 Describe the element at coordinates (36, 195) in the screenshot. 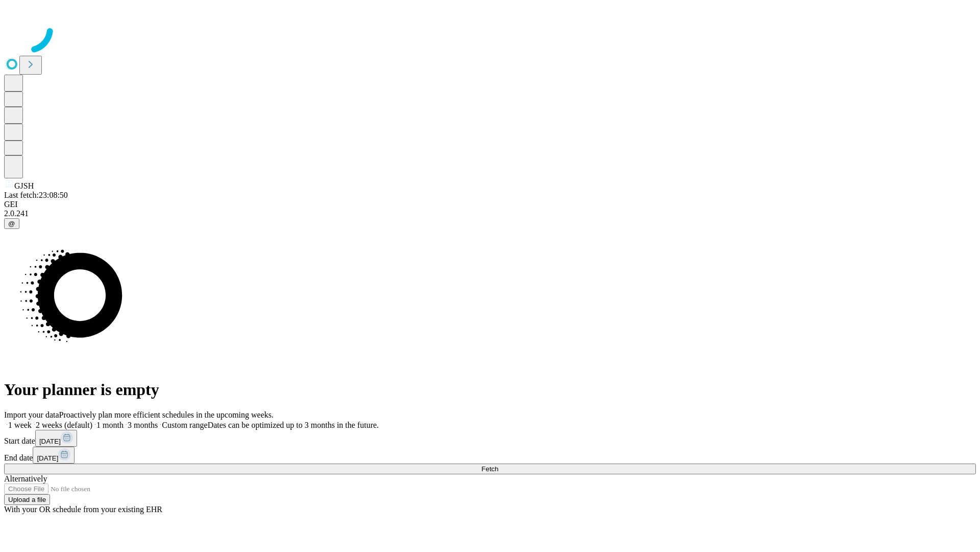

I see `span: Last fetch: 23:08:50` at that location.